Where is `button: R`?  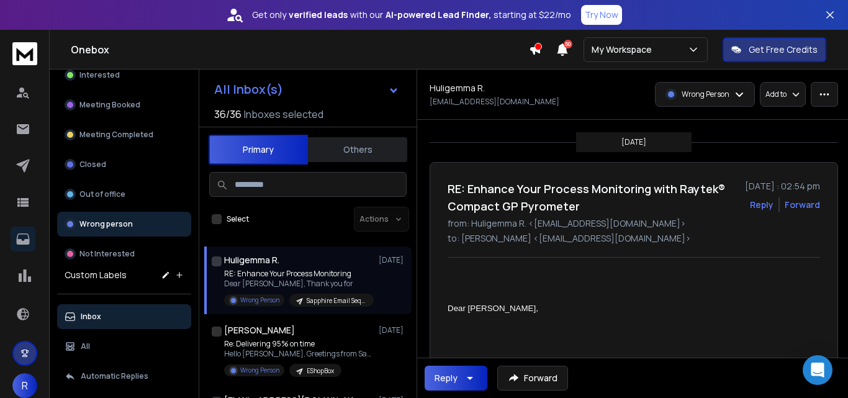
button: R is located at coordinates (25, 386).